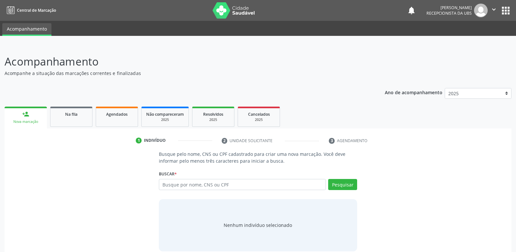 The width and height of the screenshot is (516, 252). What do you see at coordinates (414, 92) in the screenshot?
I see `p: Ano de acompanhamento` at bounding box center [414, 92].